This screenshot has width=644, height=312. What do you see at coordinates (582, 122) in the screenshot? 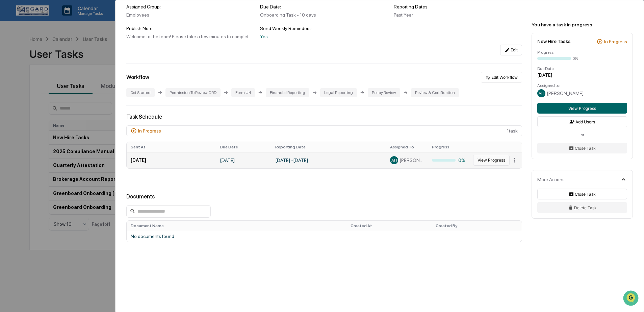
I see `button: Add Users` at bounding box center [582, 122].